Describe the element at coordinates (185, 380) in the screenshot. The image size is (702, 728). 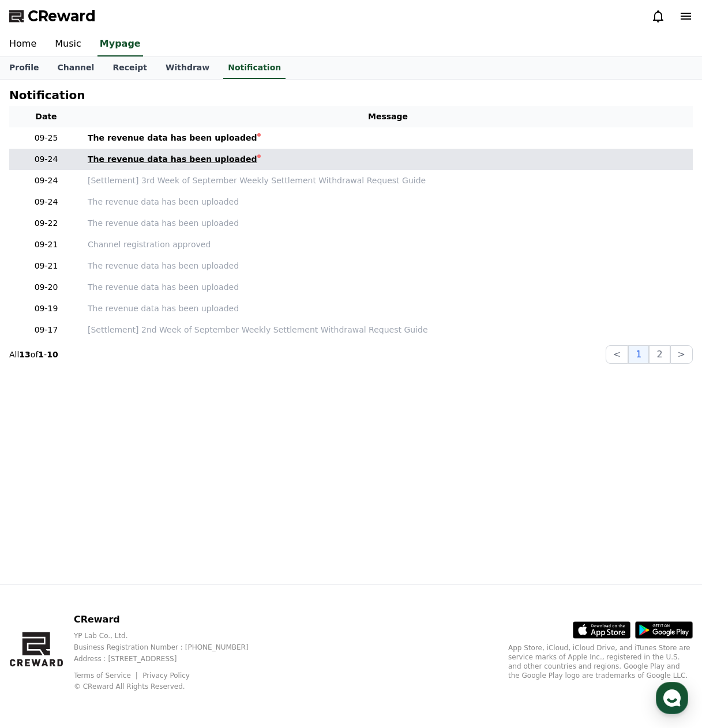
I see `a: Settings` at that location.